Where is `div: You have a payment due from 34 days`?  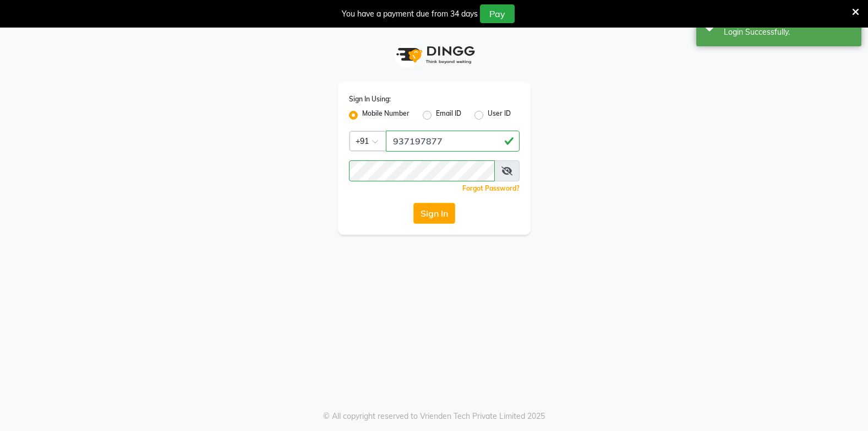
div: You have a payment due from 34 days is located at coordinates (409, 13).